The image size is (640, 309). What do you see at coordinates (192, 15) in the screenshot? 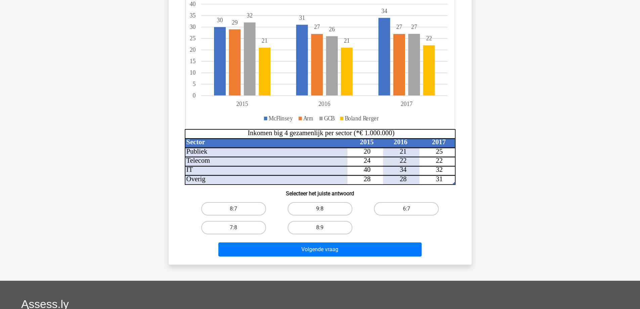
I see `tspan: 35` at bounding box center [192, 15].